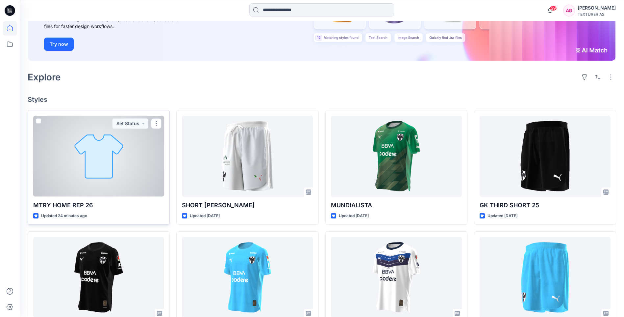 Image resolution: width=624 pixels, height=317 pixels. What do you see at coordinates (397, 156) in the screenshot?
I see `a: MUNDIALISTA` at bounding box center [397, 156].